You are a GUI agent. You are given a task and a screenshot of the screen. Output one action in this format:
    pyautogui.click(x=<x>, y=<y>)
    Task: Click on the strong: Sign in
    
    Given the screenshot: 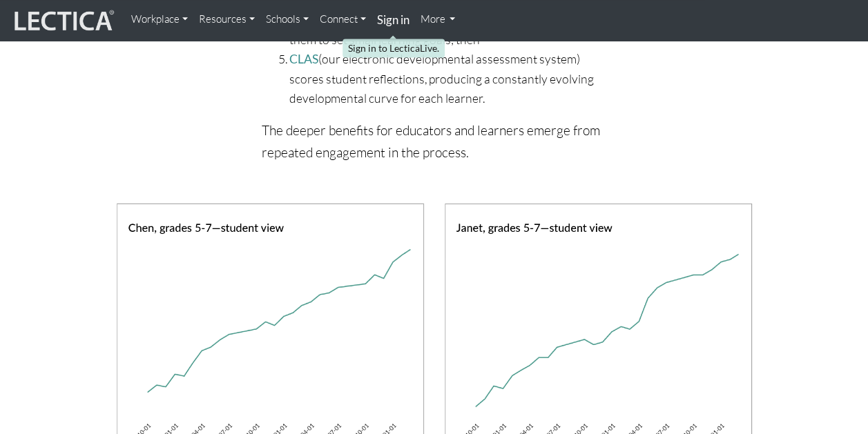 What is the action you would take?
    pyautogui.click(x=393, y=19)
    